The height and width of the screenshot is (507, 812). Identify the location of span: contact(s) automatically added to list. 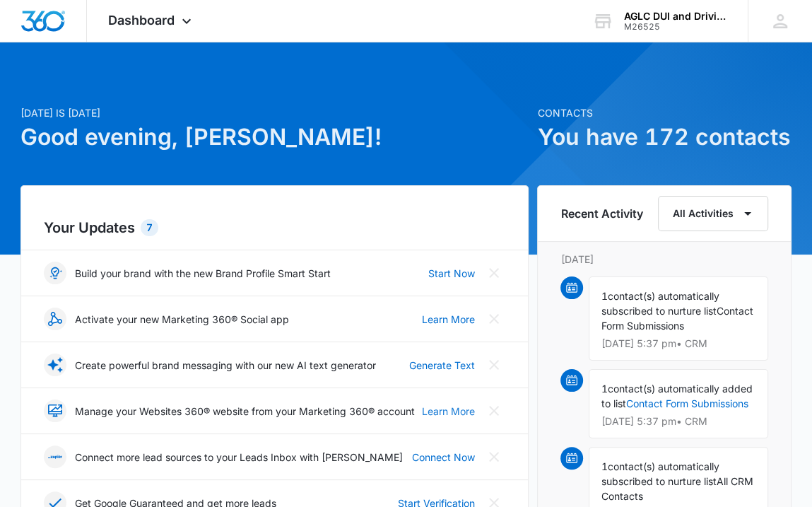
(676, 396).